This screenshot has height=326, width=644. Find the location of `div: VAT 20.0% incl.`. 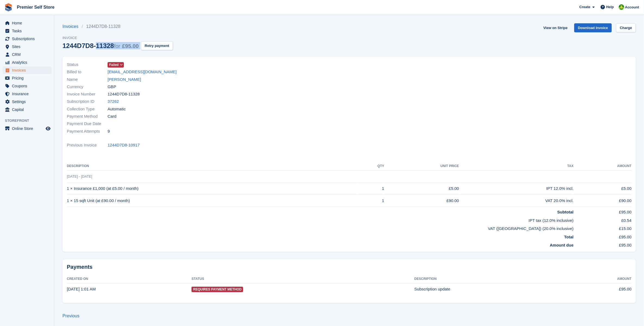

div: VAT 20.0% incl. is located at coordinates (517, 201).